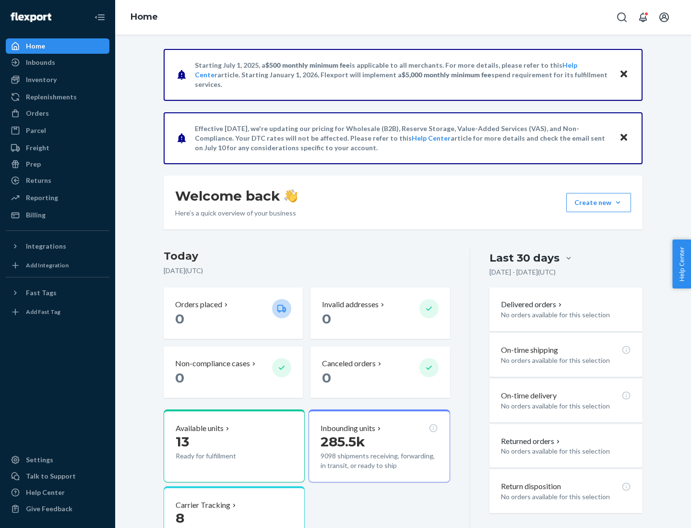  Describe the element at coordinates (380, 372) in the screenshot. I see `button: Canceled orders 0` at that location.